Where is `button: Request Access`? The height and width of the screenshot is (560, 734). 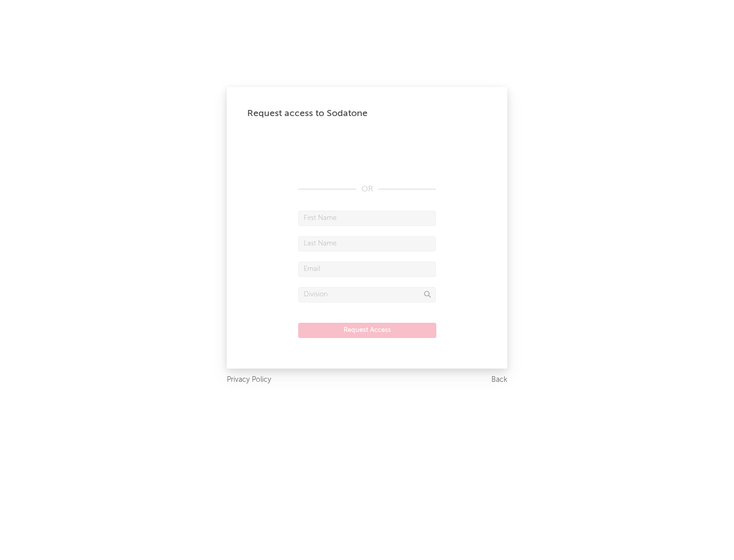
button: Request Access is located at coordinates (367, 330).